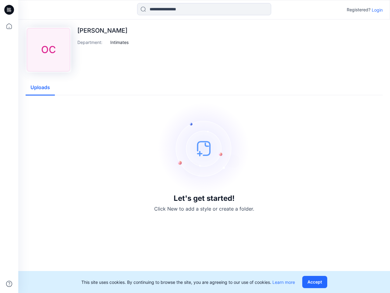 This screenshot has height=293, width=390. What do you see at coordinates (359, 10) in the screenshot?
I see `p: Registered?` at bounding box center [359, 10].